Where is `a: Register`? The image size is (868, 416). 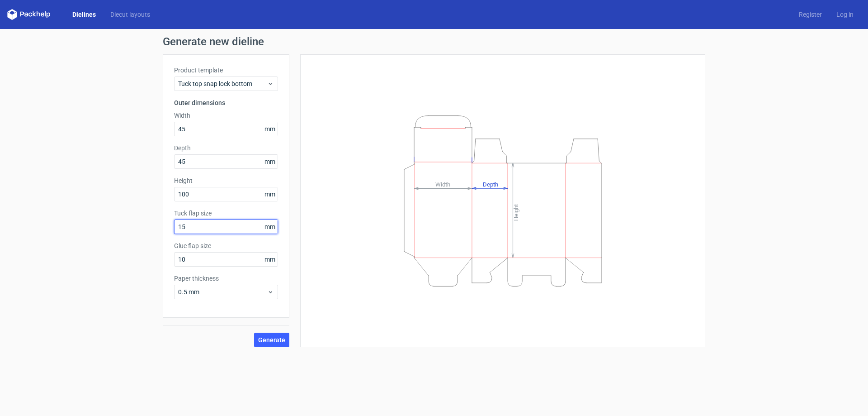
a: Register is located at coordinates (811, 15).